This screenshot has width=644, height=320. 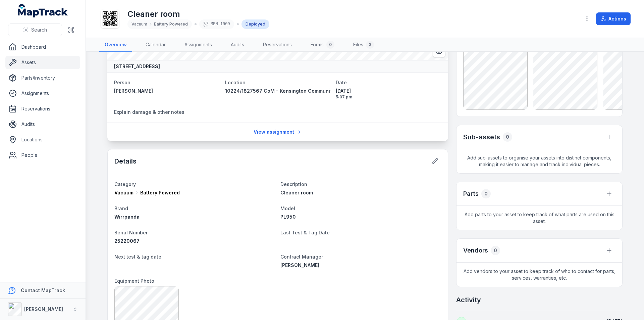 I want to click on span: Next test & tag date, so click(x=138, y=256).